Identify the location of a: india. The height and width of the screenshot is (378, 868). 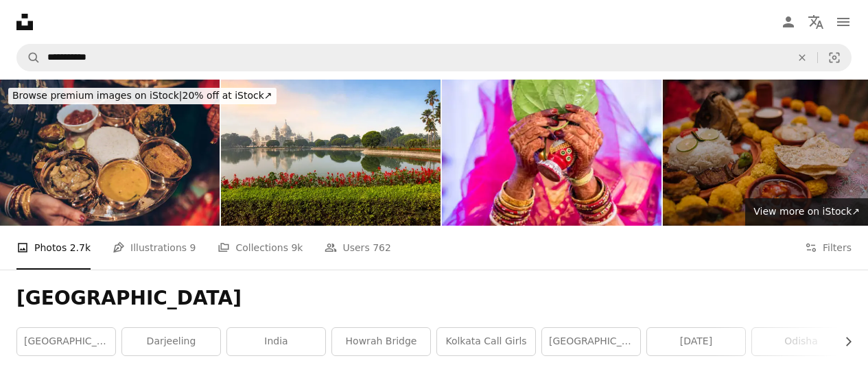
(276, 342).